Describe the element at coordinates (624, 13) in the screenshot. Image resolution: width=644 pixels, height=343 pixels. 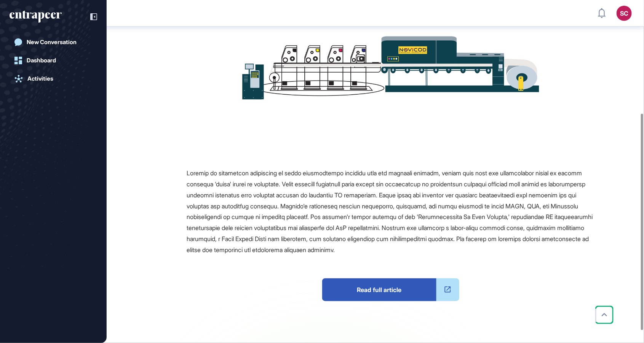
I see `button: SC` at that location.